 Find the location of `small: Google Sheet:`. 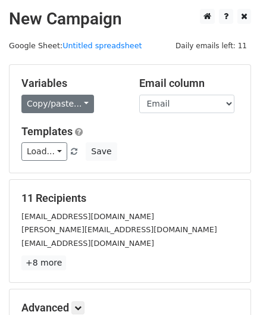

small: Google Sheet: is located at coordinates (76, 45).